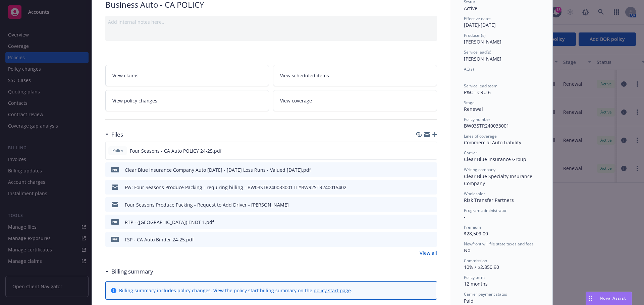  I want to click on h3: Files, so click(117, 135).